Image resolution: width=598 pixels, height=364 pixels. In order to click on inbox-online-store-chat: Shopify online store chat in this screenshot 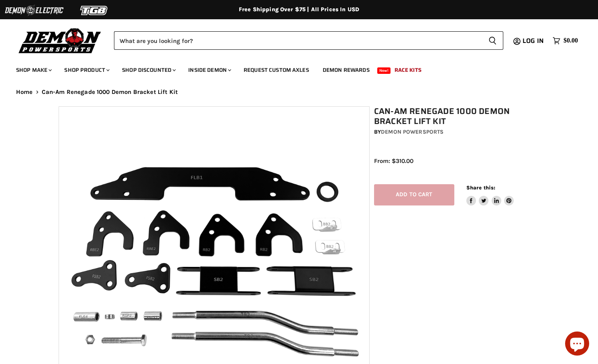, I will do `click(577, 344)`.